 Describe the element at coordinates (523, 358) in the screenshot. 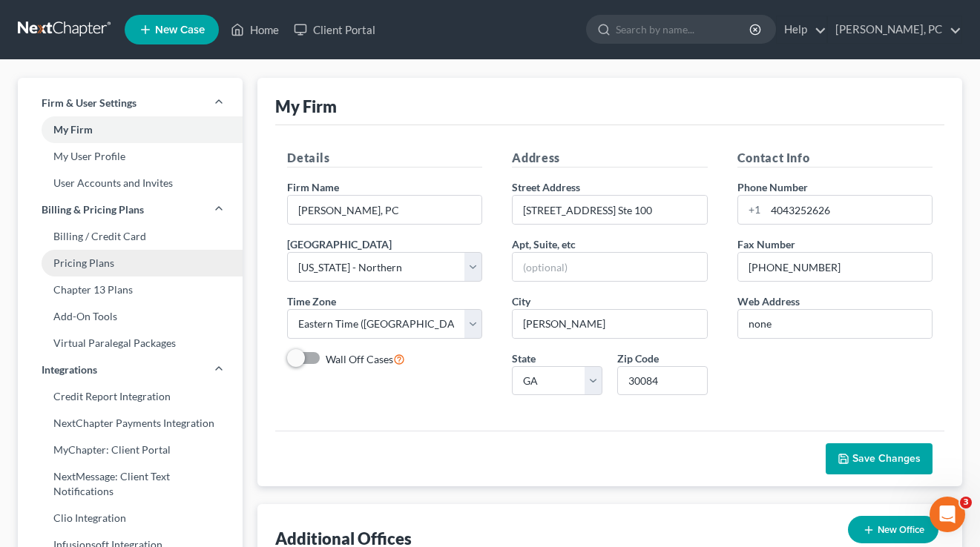

I see `label: State` at that location.